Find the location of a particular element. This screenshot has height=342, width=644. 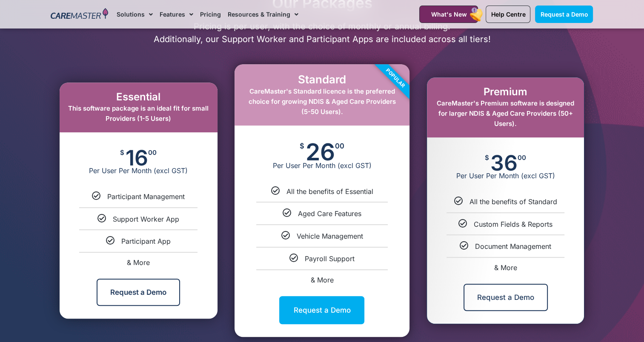

span: Participant App is located at coordinates (146, 241).